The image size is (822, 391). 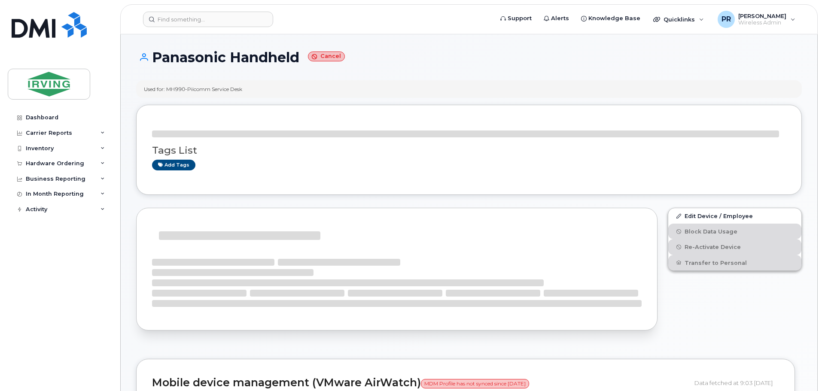 I want to click on button: Re-Activate Device, so click(x=735, y=247).